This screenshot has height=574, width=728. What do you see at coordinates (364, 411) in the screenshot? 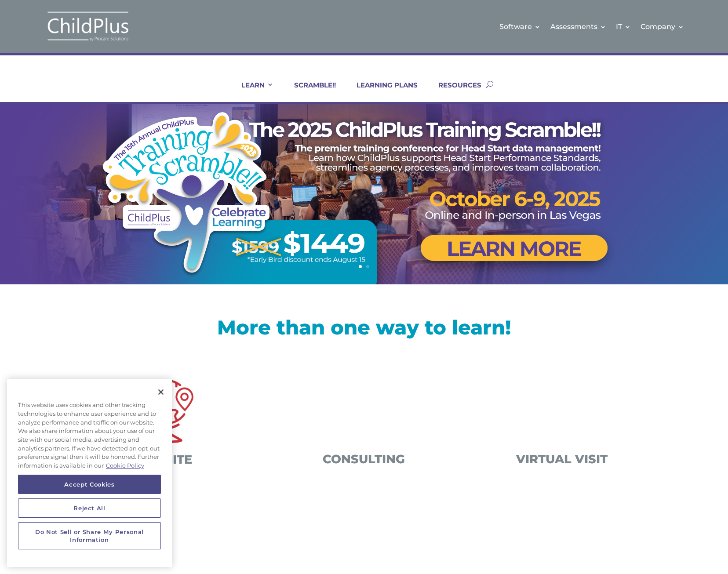
I see `img: Consulting` at bounding box center [364, 411].